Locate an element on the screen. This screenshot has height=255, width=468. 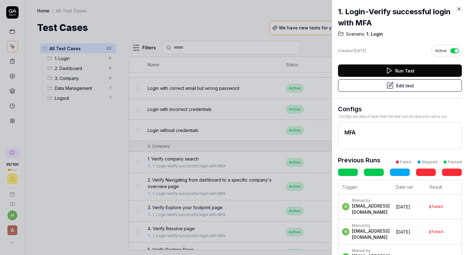
span: Scenario: is located at coordinates (356, 34).